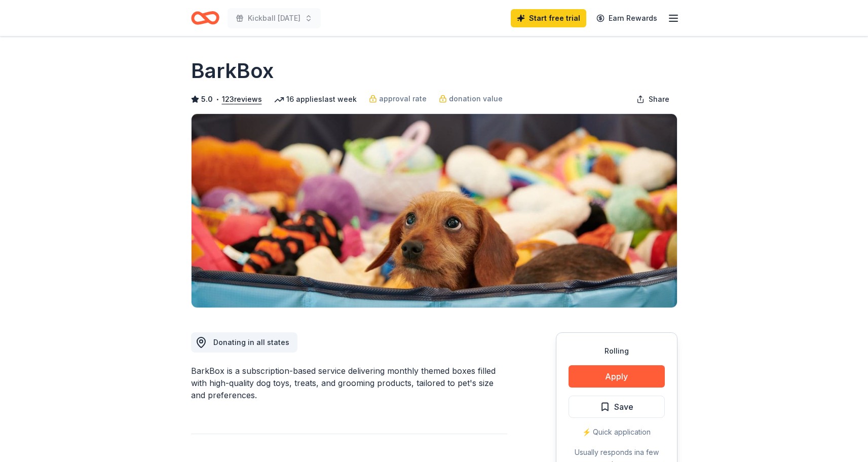 The height and width of the screenshot is (462, 868). What do you see at coordinates (232, 71) in the screenshot?
I see `h1: BarkBox` at bounding box center [232, 71].